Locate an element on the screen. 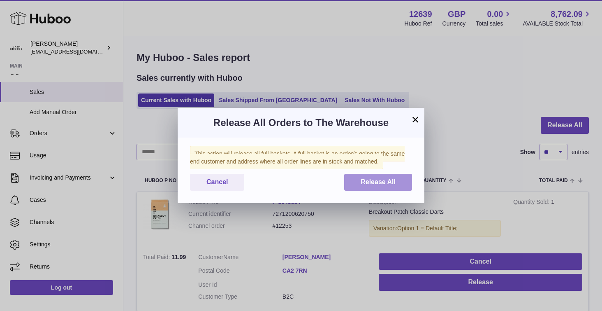 The height and width of the screenshot is (311, 602). button: Release All is located at coordinates (378, 182).